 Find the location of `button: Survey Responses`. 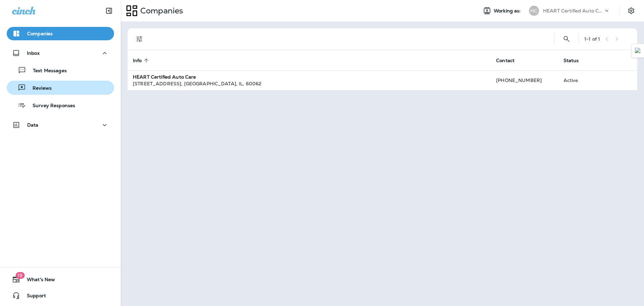

button: Survey Responses is located at coordinates (60, 105).